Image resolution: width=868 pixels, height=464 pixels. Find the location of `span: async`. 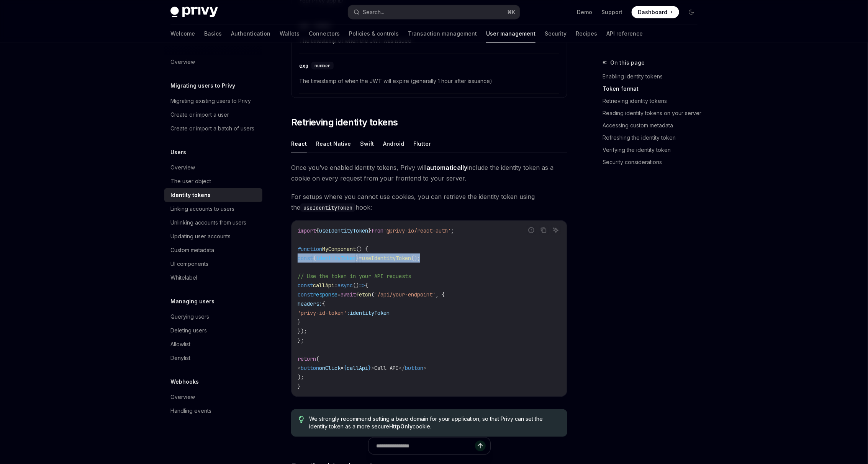

span: async is located at coordinates (345, 286).